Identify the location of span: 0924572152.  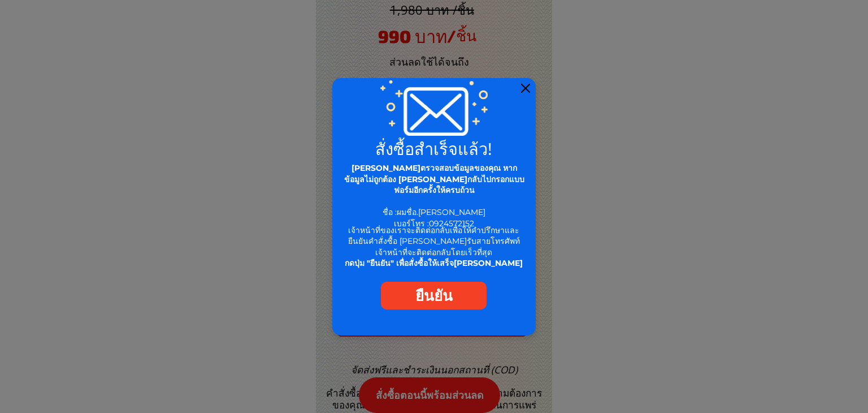
(452, 224).